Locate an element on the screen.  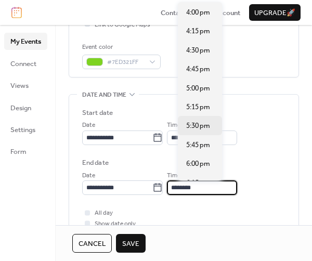
span: 6:00 pm is located at coordinates (198, 164).